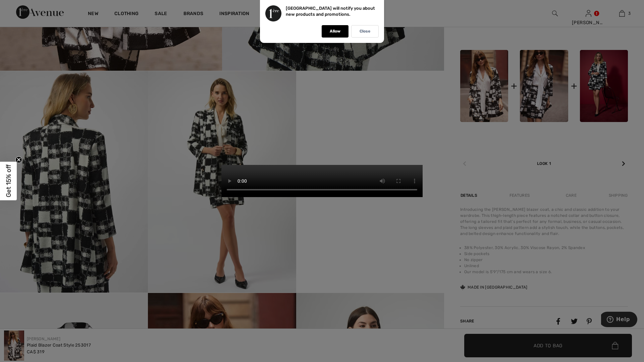 The width and height of the screenshot is (644, 362). What do you see at coordinates (19, 160) in the screenshot?
I see `button: Close teaser` at bounding box center [19, 160].